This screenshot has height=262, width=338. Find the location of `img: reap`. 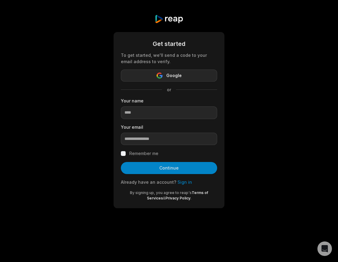

img: reap is located at coordinates (168, 19).